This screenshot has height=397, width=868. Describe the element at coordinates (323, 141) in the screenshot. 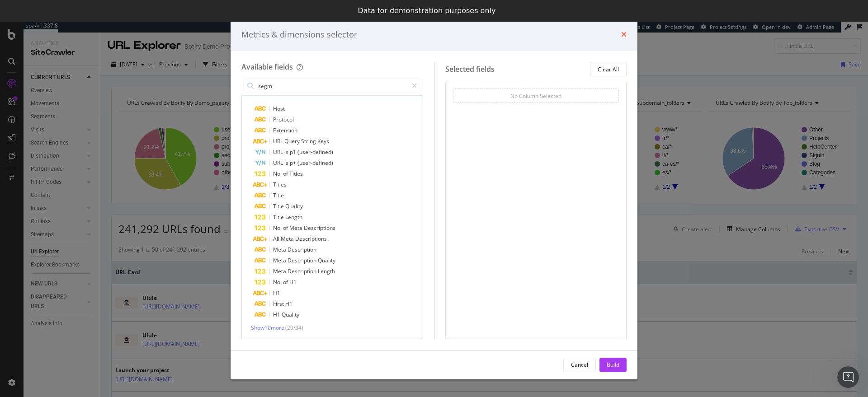

I see `span: Keys` at that location.